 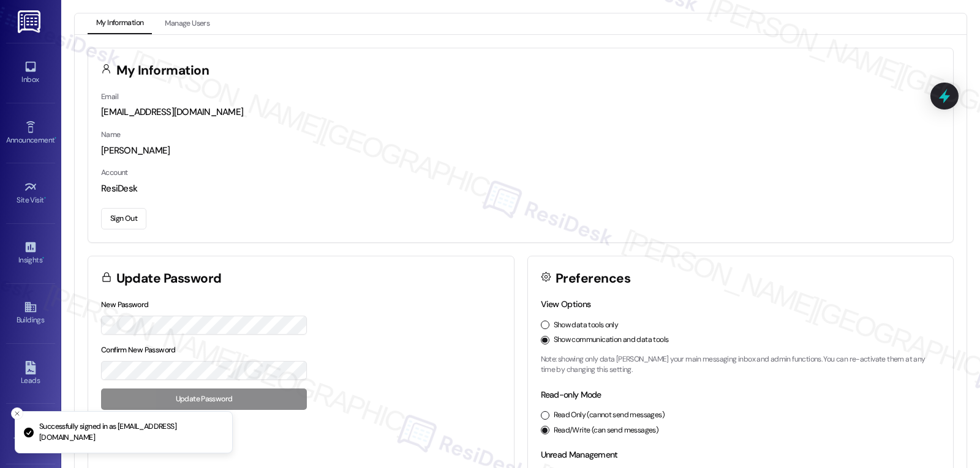 What do you see at coordinates (611, 340) in the screenshot?
I see `label: Show communication and data tools` at bounding box center [611, 340].